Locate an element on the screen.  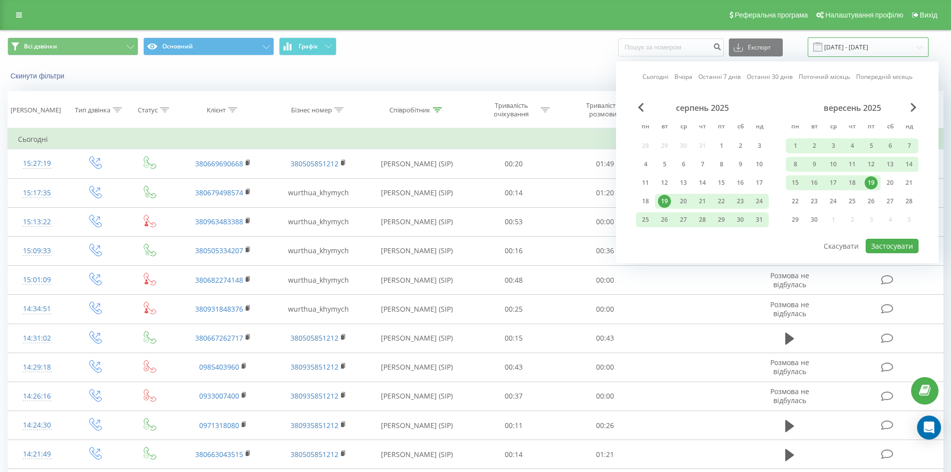
div: сб 13 вер 2025 р. is located at coordinates (890, 164).